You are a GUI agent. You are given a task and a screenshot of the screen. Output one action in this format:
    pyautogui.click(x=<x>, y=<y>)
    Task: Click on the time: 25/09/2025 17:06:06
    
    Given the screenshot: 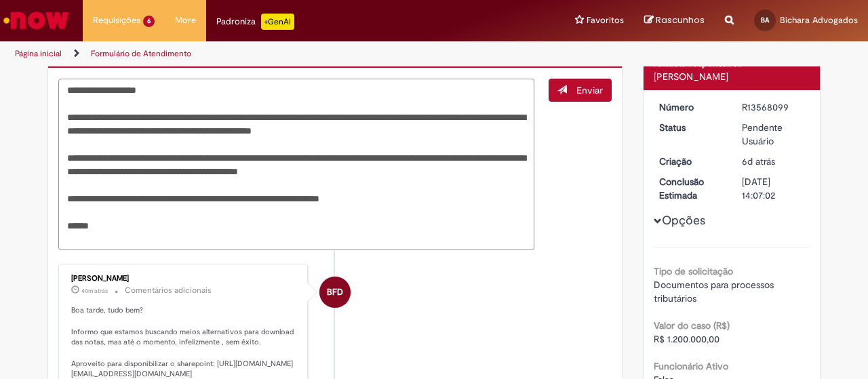 What is the action you would take?
    pyautogui.click(x=757, y=162)
    